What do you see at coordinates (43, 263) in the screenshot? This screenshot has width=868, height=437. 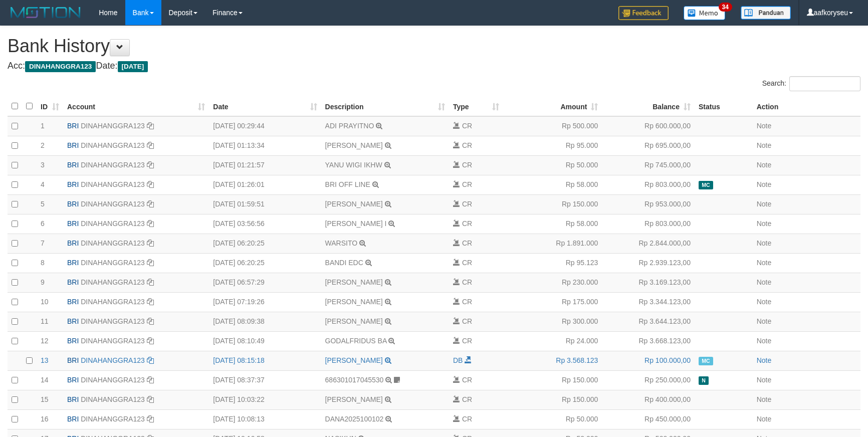 I see `span: 8` at bounding box center [43, 263].